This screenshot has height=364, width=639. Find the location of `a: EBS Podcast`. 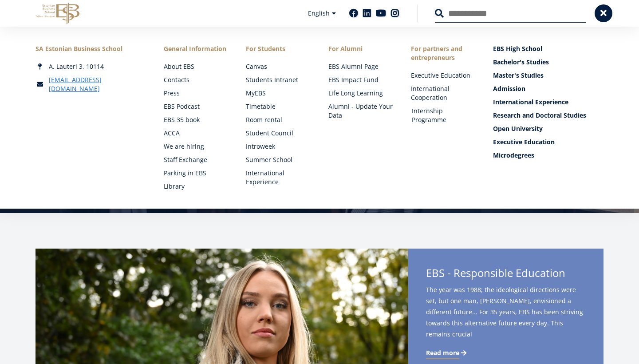

a: EBS Podcast is located at coordinates (196, 106).